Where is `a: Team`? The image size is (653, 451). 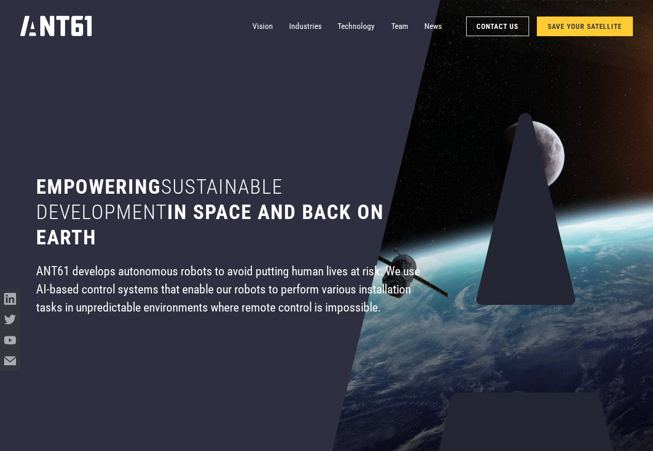 a: Team is located at coordinates (399, 26).